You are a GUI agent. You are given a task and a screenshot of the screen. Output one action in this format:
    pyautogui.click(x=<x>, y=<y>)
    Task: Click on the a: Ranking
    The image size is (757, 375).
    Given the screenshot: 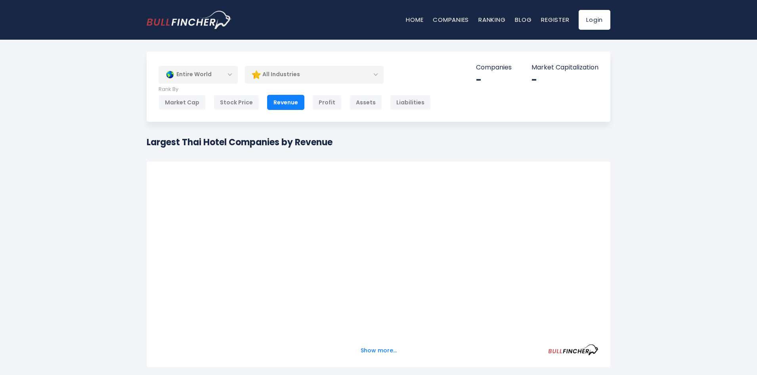 What is the action you would take?
    pyautogui.click(x=492, y=19)
    